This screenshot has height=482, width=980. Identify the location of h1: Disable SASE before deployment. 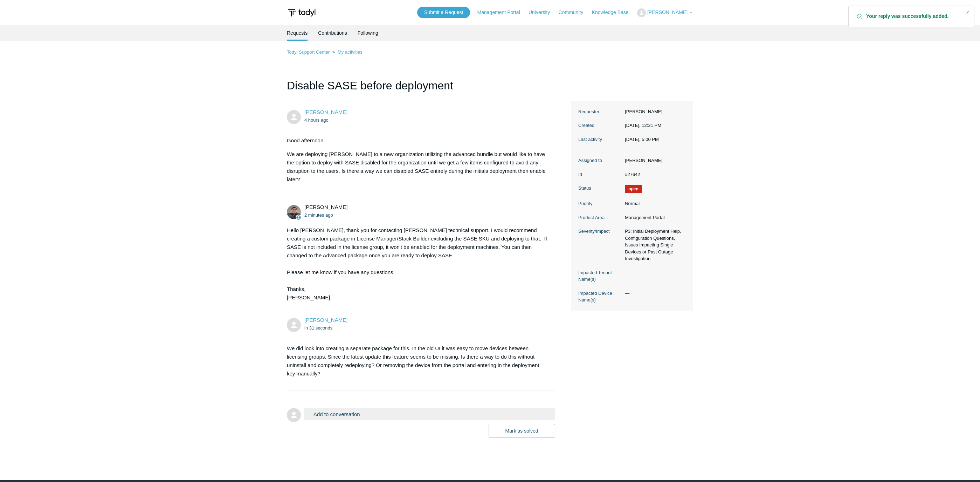
(421, 89).